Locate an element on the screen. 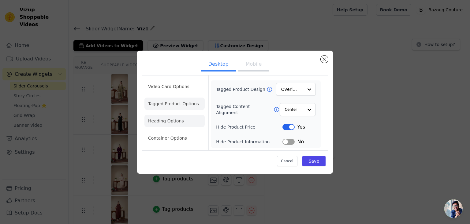  span: No is located at coordinates (301, 141).